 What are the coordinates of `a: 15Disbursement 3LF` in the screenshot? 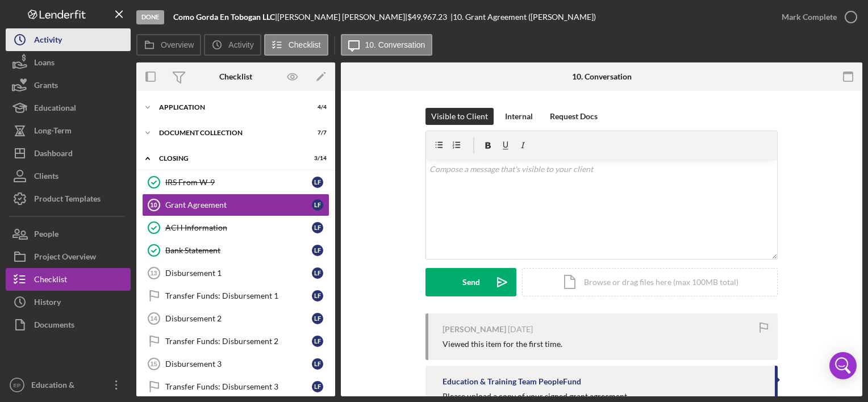 It's located at (236, 364).